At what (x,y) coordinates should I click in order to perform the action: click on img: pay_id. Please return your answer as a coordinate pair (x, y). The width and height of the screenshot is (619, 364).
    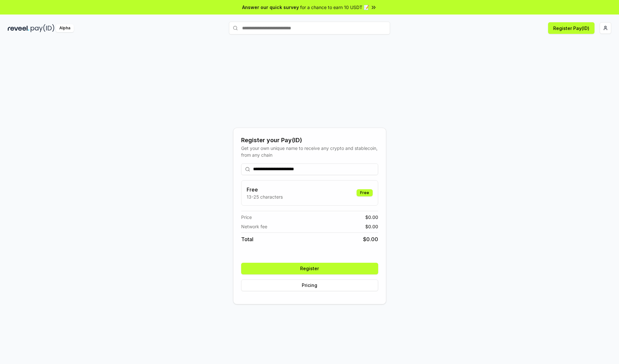
    Looking at the image, I should click on (43, 28).